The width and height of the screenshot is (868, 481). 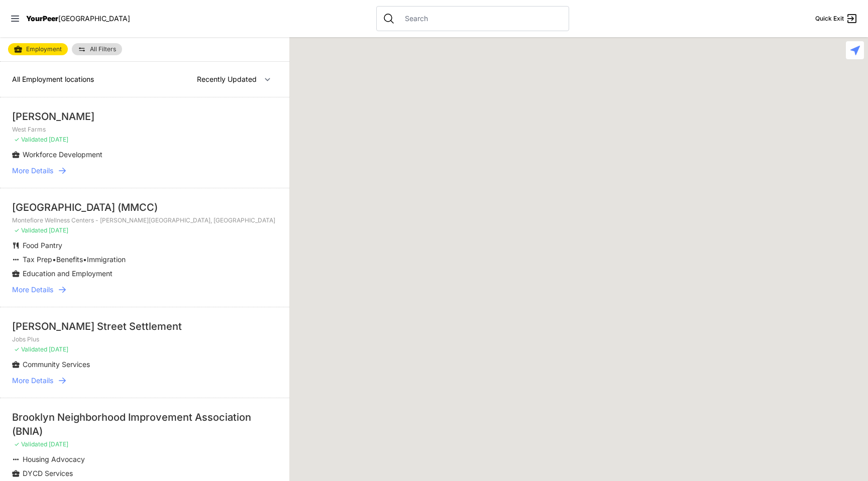 What do you see at coordinates (103, 49) in the screenshot?
I see `span: All Filters` at bounding box center [103, 49].